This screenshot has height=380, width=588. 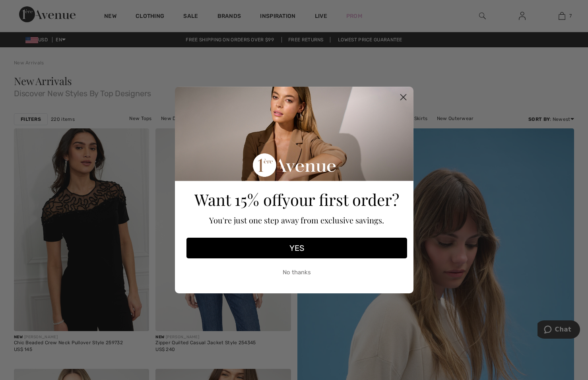 What do you see at coordinates (297, 220) in the screenshot?
I see `span: You're just one step away from exclusive savings.` at bounding box center [297, 220].